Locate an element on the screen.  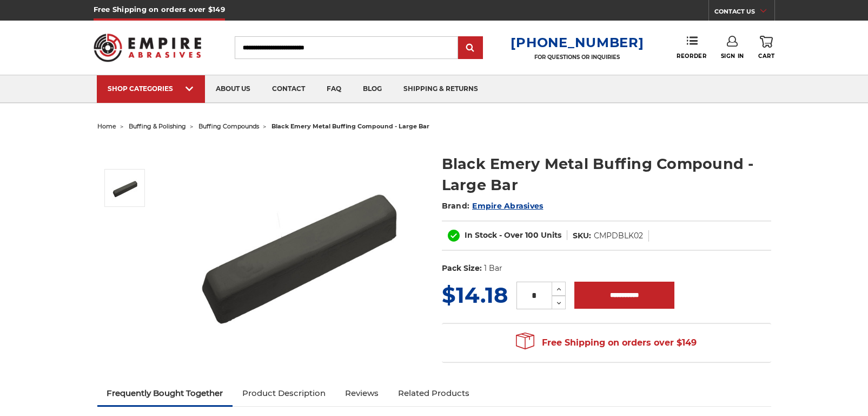
a: home is located at coordinates (106, 126).